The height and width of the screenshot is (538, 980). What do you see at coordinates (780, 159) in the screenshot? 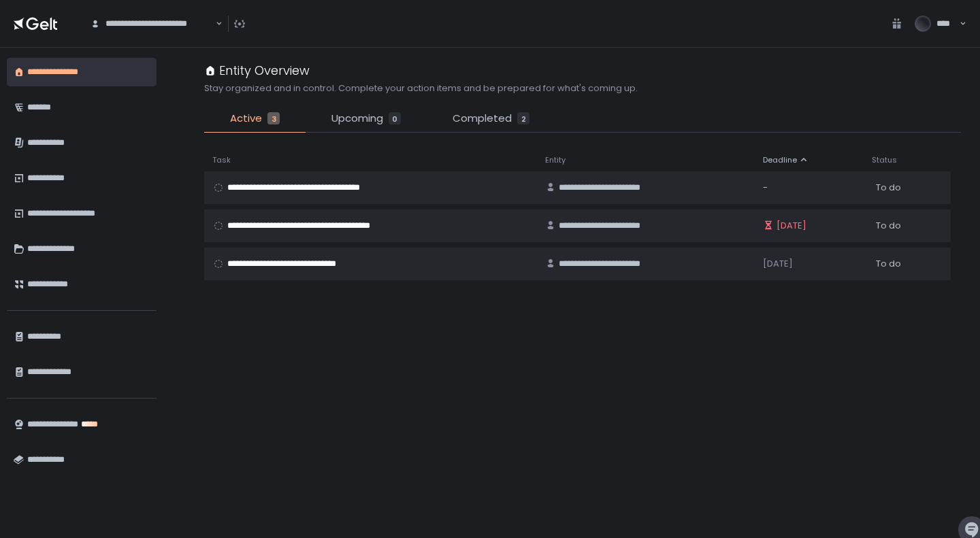
I see `span: Deadline` at bounding box center [780, 159].